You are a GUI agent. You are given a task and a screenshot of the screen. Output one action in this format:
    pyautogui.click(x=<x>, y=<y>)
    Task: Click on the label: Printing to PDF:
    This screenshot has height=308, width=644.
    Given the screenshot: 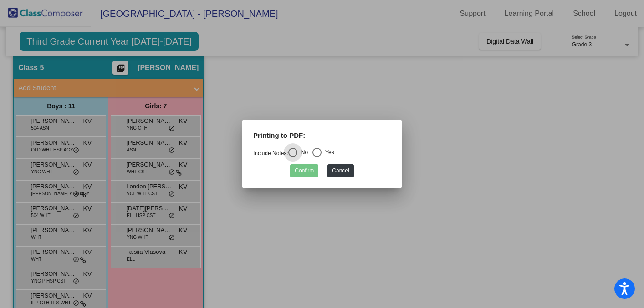 What is the action you would take?
    pyautogui.click(x=279, y=136)
    